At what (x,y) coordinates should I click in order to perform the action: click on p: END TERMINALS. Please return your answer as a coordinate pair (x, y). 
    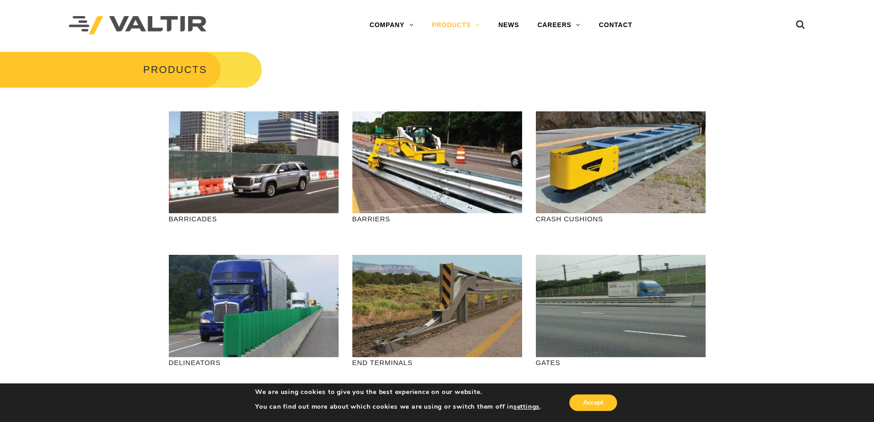
    Looking at the image, I should click on (437, 362).